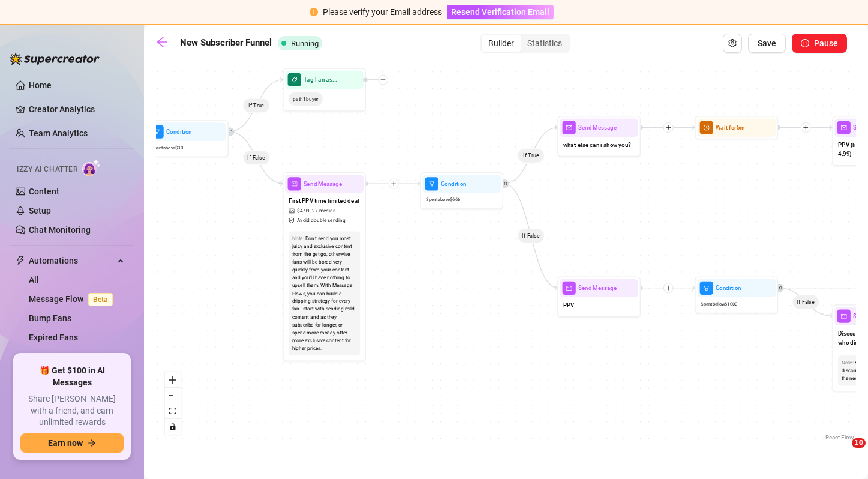 This screenshot has height=479, width=868. Describe the element at coordinates (73, 299) in the screenshot. I see `a: Message FlowBeta` at that location.